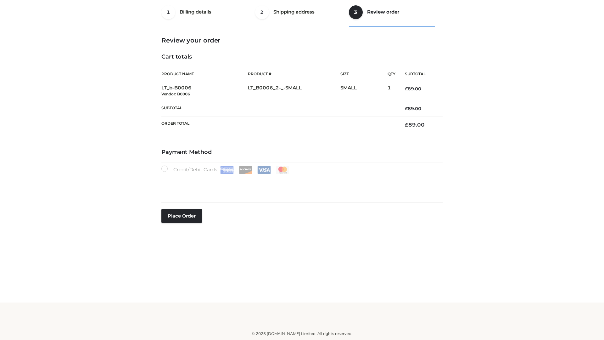 The width and height of the screenshot is (604, 340). I want to click on img: Amex, so click(227, 170).